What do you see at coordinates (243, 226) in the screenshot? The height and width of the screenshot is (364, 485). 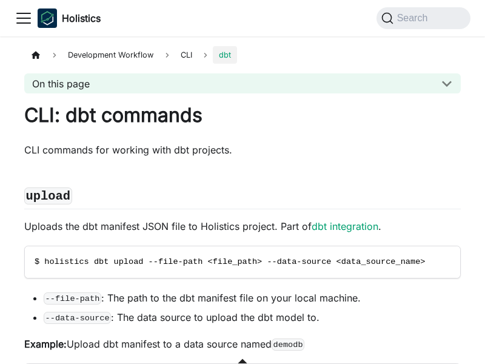 I see `p: Uploads the dbt manifest JSON file to Holistics project. Part of .` at bounding box center [243, 226].